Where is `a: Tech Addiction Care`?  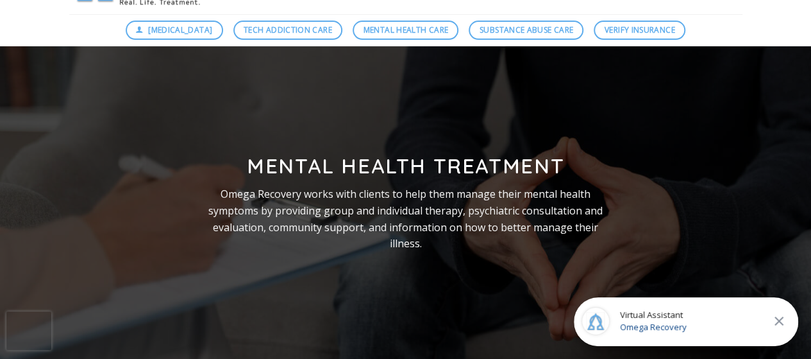 a: Tech Addiction Care is located at coordinates (288, 30).